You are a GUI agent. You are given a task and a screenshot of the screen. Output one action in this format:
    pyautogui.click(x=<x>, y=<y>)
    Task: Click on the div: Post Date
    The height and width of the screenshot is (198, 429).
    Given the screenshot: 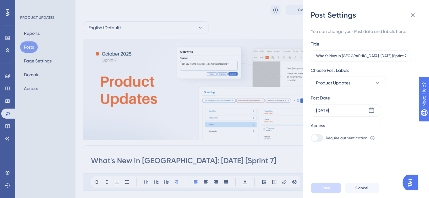 What is the action you would take?
    pyautogui.click(x=362, y=98)
    